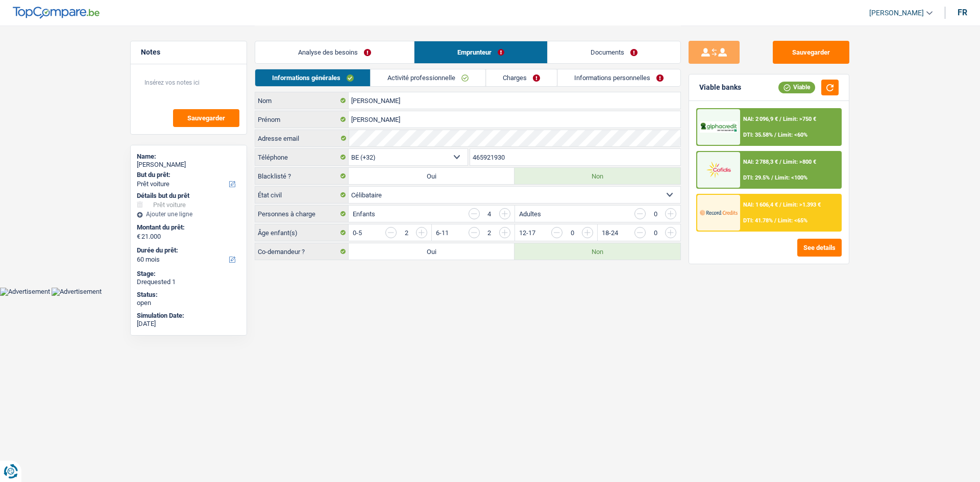  Describe the element at coordinates (761, 119) in the screenshot. I see `span: NAI: 2 096,9 €` at that location.